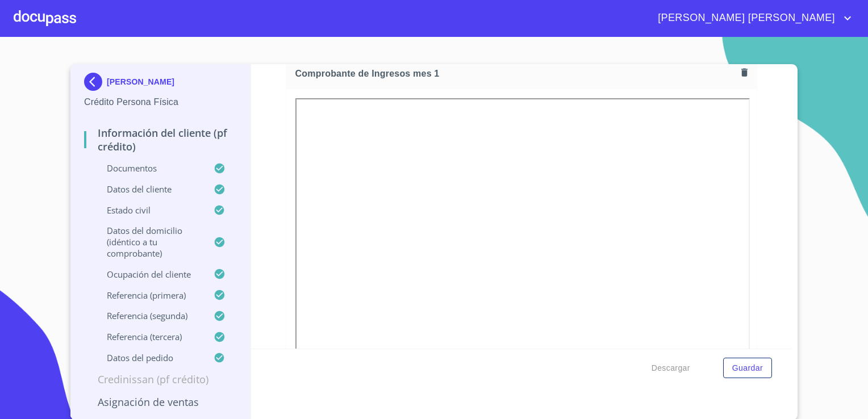 The width and height of the screenshot is (868, 419). I want to click on p: Documentos, so click(149, 168).